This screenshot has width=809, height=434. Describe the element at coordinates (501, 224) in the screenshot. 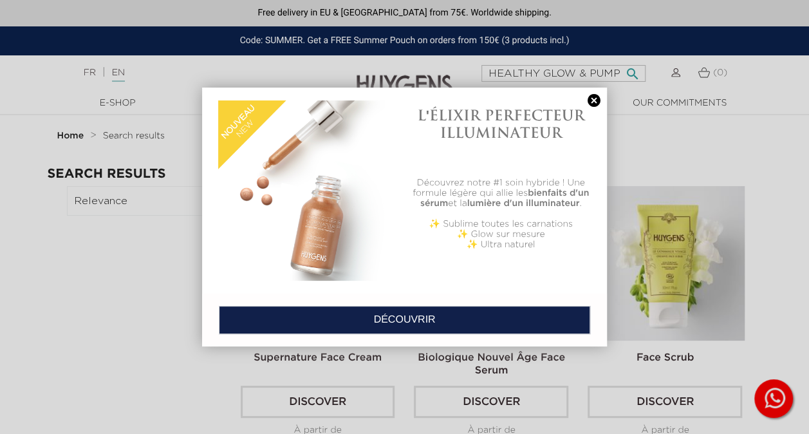

I see `p: ✨ Sublime toutes les carnations` at that location.